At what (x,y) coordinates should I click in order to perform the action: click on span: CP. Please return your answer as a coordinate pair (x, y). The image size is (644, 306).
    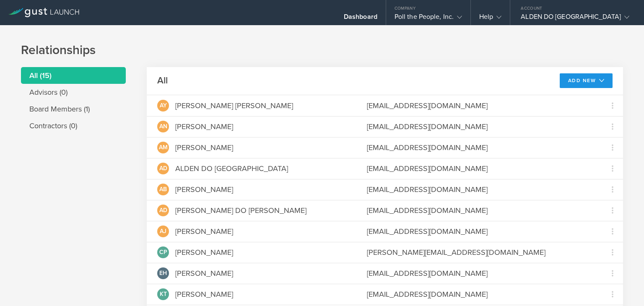
    Looking at the image, I should click on (163, 253).